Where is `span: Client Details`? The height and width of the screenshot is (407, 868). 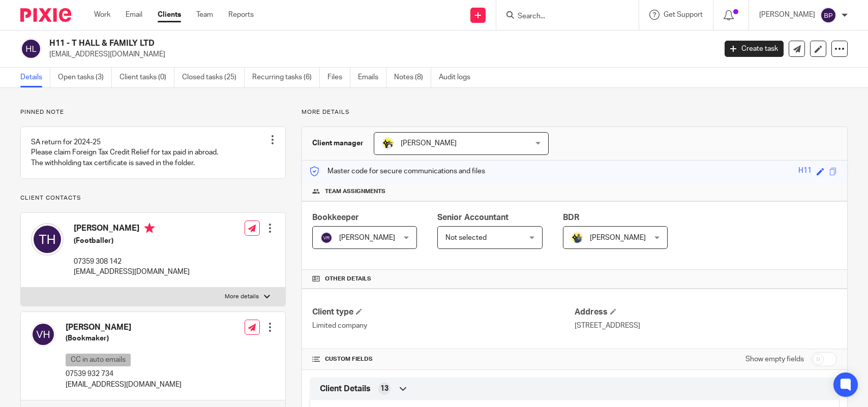
span: Client Details is located at coordinates (345, 389).